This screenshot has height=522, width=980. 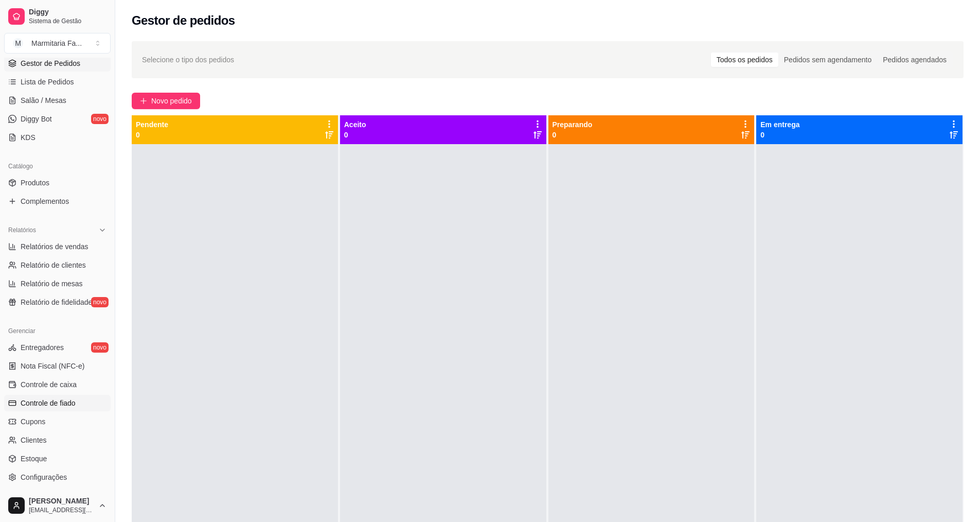 I want to click on a: Relatório de mesas, so click(x=57, y=284).